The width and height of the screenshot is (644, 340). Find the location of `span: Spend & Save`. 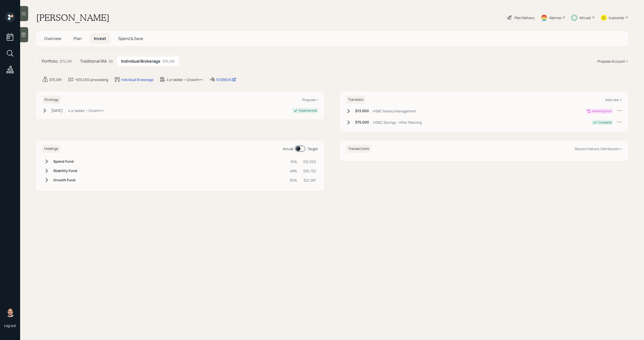

span: Spend & Save is located at coordinates (130, 38).